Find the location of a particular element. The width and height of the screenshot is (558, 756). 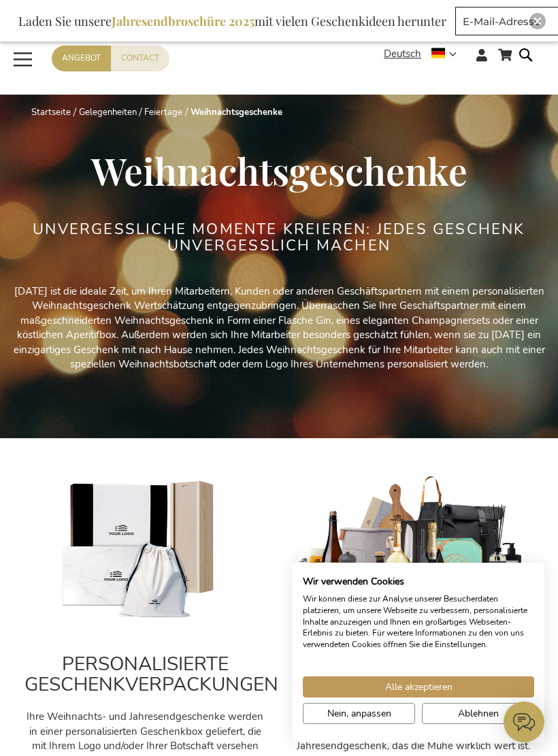

img: Personalised_gifts is located at coordinates (145, 550).